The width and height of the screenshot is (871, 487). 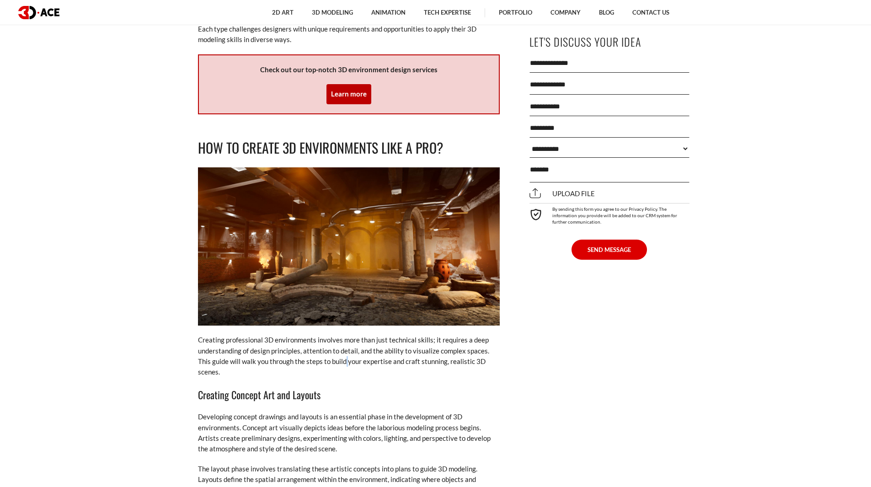 What do you see at coordinates (349, 148) in the screenshot?
I see `h2: How to Create 3D Environments like a Pro?` at bounding box center [349, 148].